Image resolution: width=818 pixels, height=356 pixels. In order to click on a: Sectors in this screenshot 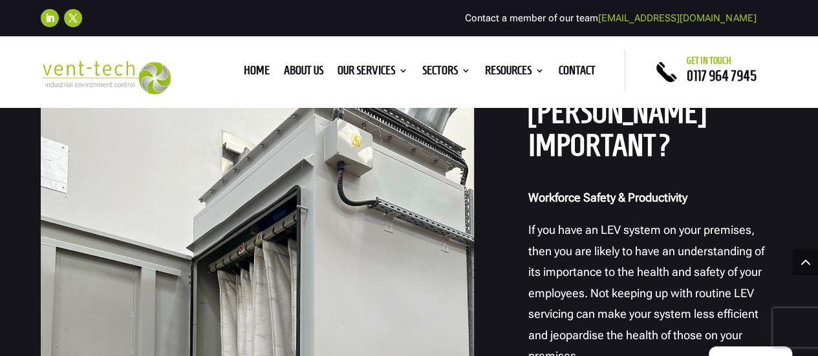, I will do `click(446, 73)`.